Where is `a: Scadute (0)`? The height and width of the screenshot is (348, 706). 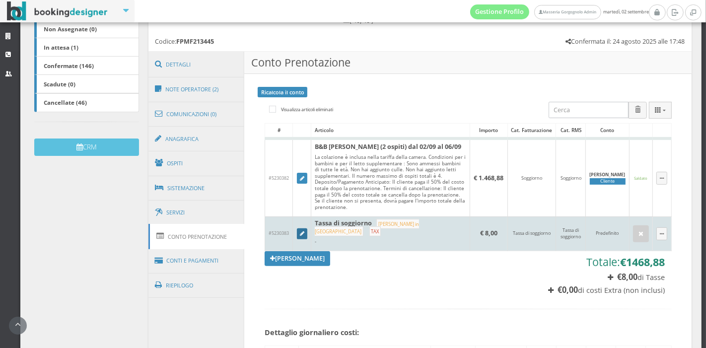 a: Scadute (0) is located at coordinates (86, 84).